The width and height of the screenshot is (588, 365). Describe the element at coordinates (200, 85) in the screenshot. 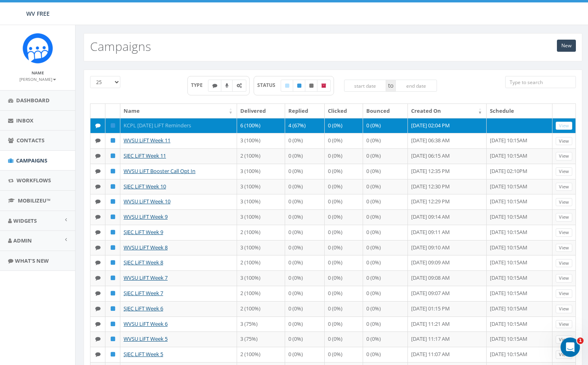

I see `span: TYPE` at that location.